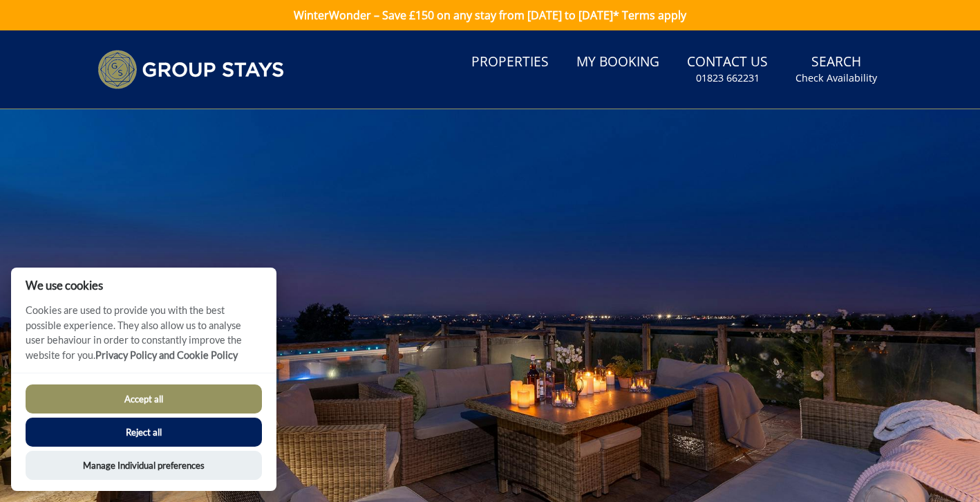 This screenshot has height=502, width=980. I want to click on small: 01823 662231, so click(728, 78).